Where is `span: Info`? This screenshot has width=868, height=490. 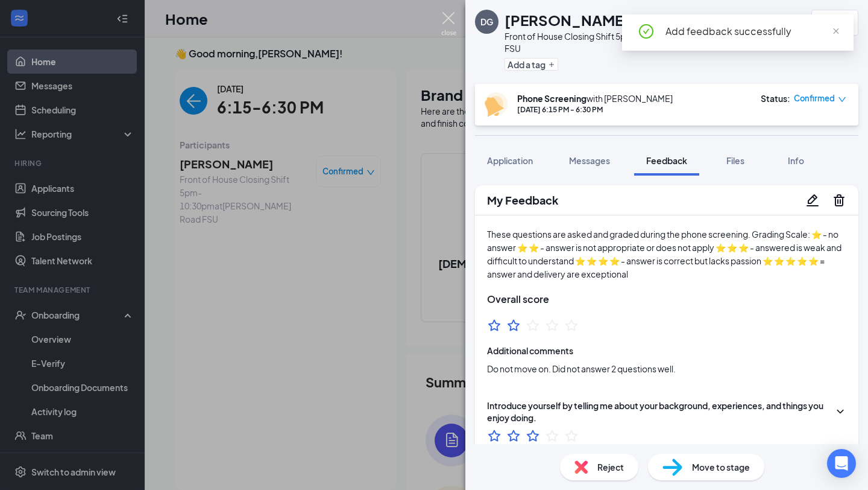
span: Info is located at coordinates (796, 160).